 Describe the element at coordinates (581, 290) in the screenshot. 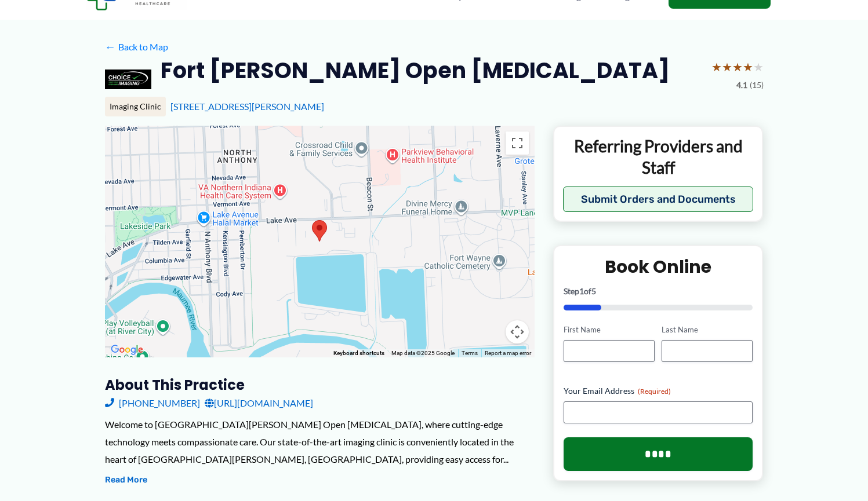

I see `span: 1` at that location.